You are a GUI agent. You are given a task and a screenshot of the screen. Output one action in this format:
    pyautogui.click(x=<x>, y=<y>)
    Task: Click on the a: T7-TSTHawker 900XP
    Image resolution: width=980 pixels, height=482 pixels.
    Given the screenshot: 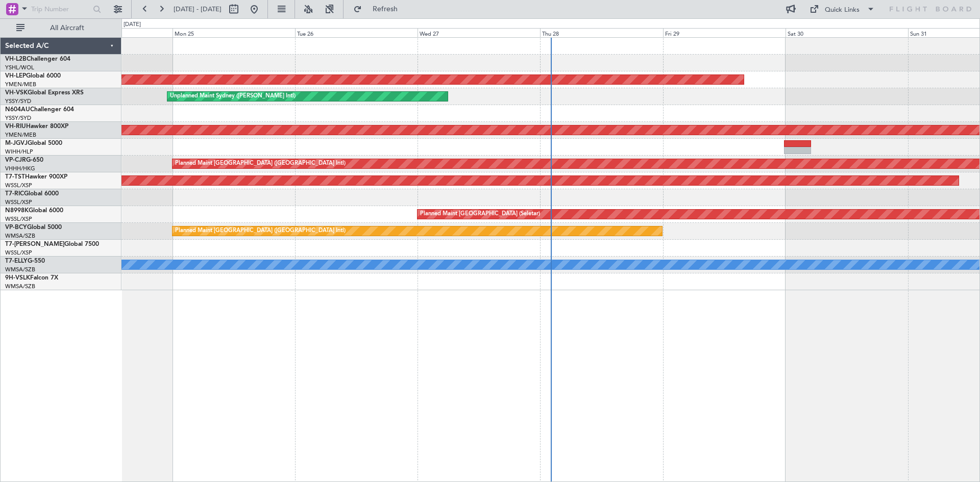 What is the action you would take?
    pyautogui.click(x=36, y=177)
    